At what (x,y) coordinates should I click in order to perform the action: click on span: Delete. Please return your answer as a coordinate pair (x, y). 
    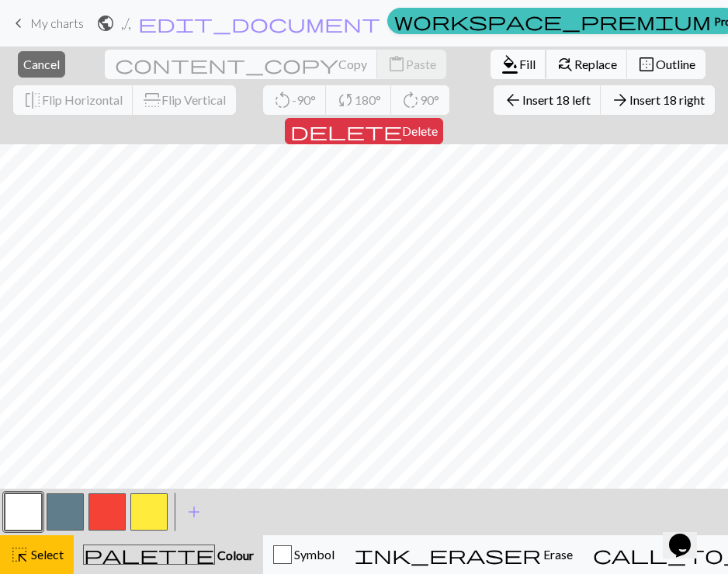
    Looking at the image, I should click on (419, 130).